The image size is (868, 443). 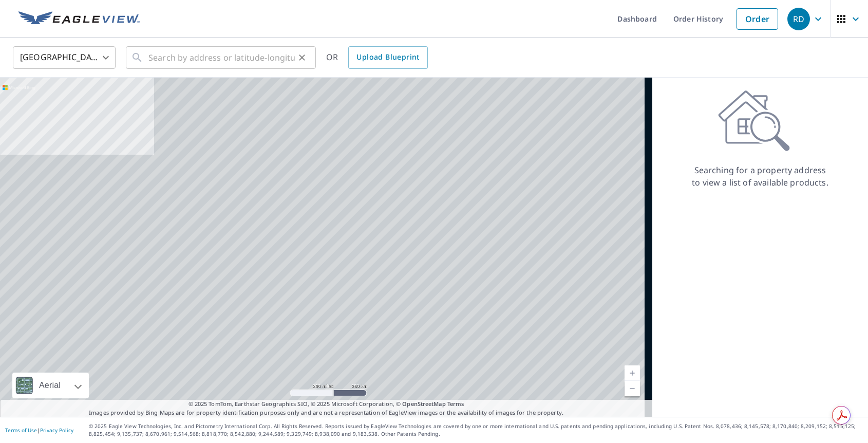 I want to click on img: EV Logo, so click(x=79, y=19).